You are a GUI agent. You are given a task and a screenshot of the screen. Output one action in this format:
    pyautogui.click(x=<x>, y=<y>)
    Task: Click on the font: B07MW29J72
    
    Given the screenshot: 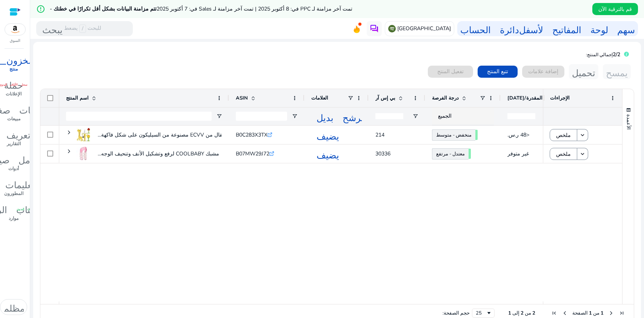 What is the action you would take?
    pyautogui.click(x=253, y=154)
    